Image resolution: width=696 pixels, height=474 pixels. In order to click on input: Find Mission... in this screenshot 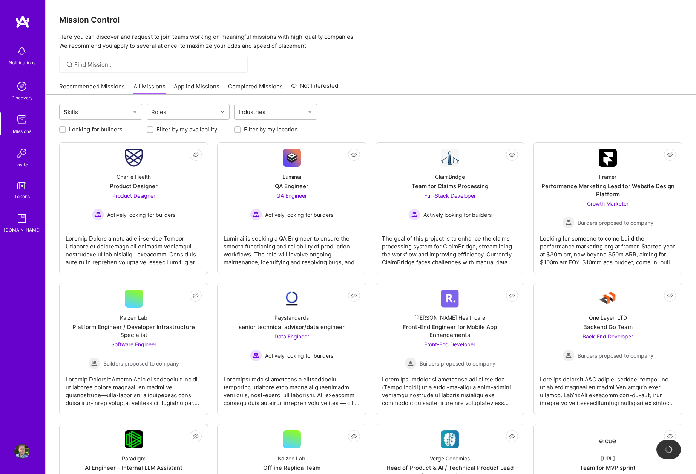, I will do `click(158, 64)`.